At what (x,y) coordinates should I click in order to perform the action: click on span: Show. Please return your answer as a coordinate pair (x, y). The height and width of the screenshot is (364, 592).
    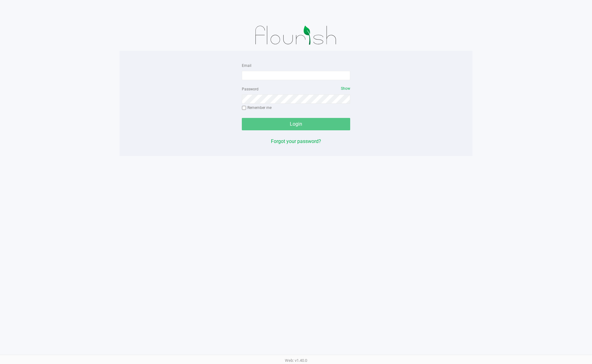
    Looking at the image, I should click on (346, 88).